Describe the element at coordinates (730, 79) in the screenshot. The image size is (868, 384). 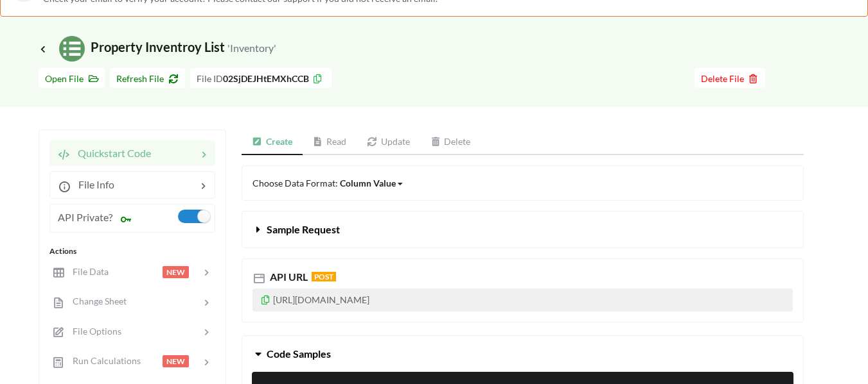
I see `span: Delete File` at that location.